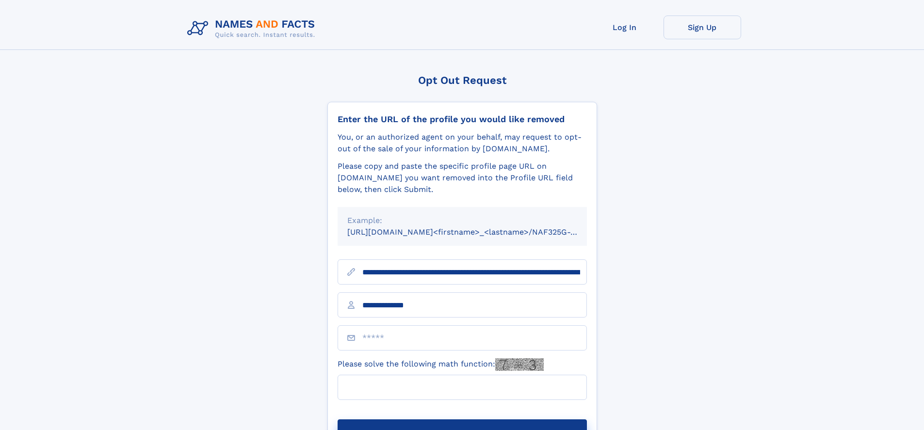 The width and height of the screenshot is (924, 430). I want to click on div: You, or an authorized agent on your behalf, may request to opt-out of the sale of your informatio..., so click(462, 143).